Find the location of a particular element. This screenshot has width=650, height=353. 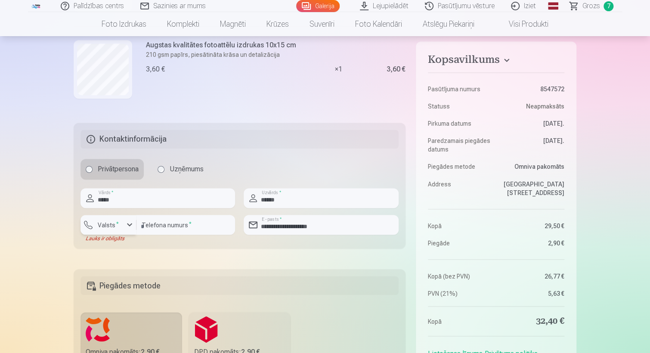

input: Privātpersona is located at coordinates (89, 169).